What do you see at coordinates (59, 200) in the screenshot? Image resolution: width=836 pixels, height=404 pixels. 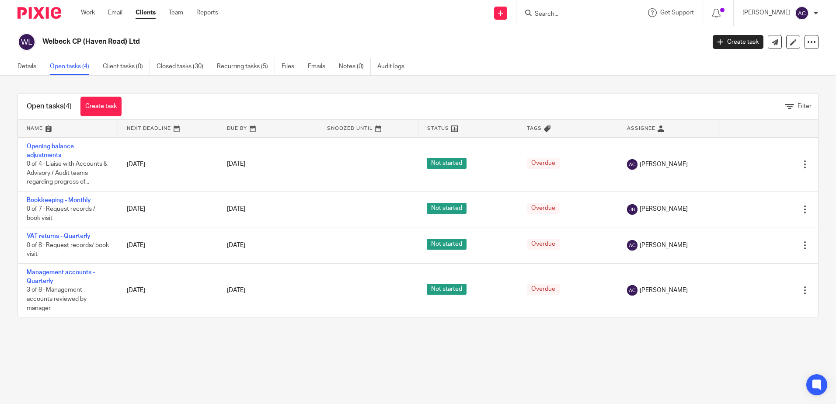 I see `a: Bookkeeping - Monthly` at bounding box center [59, 200].